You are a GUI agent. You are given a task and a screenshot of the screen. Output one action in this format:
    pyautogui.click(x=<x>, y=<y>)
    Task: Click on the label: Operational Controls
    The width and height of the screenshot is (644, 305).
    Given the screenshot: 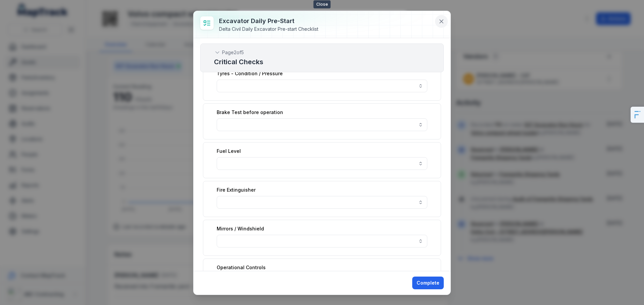 What is the action you would take?
    pyautogui.click(x=241, y=268)
    